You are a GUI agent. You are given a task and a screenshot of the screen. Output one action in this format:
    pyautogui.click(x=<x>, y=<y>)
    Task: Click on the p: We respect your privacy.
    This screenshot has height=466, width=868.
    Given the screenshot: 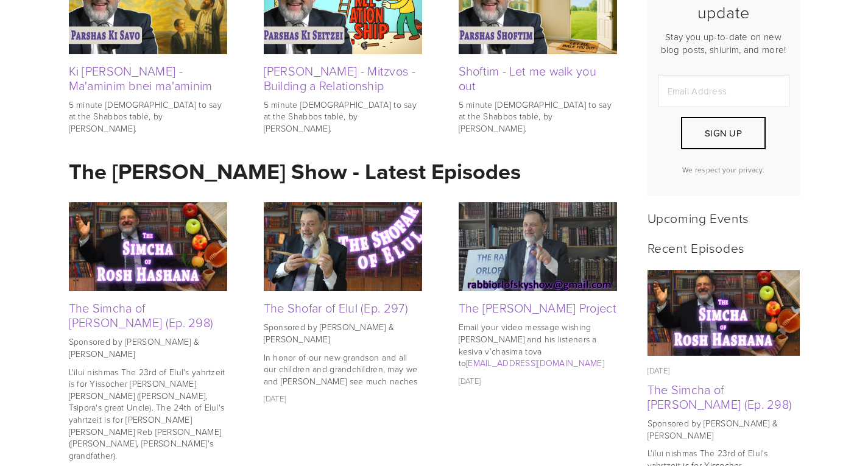 What is the action you would take?
    pyautogui.click(x=723, y=169)
    